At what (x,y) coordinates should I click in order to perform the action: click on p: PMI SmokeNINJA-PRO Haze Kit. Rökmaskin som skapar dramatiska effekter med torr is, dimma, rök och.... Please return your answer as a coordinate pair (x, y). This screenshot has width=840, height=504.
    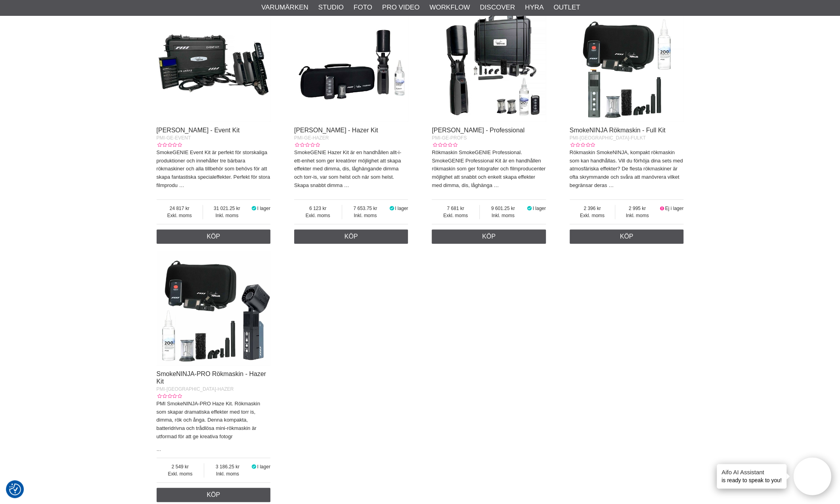
    Looking at the image, I should click on (214, 421).